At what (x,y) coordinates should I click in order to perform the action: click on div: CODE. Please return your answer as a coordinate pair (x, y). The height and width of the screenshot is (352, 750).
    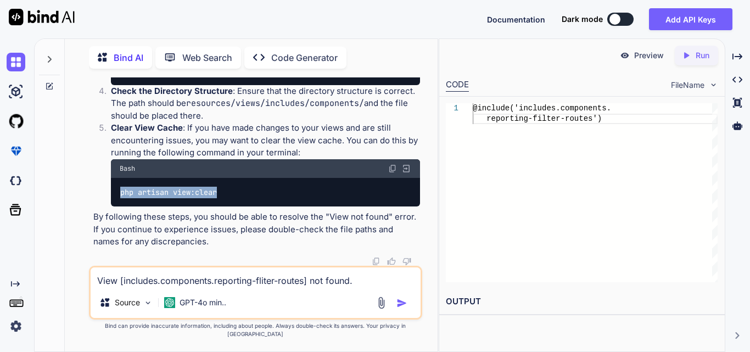
    Looking at the image, I should click on (457, 85).